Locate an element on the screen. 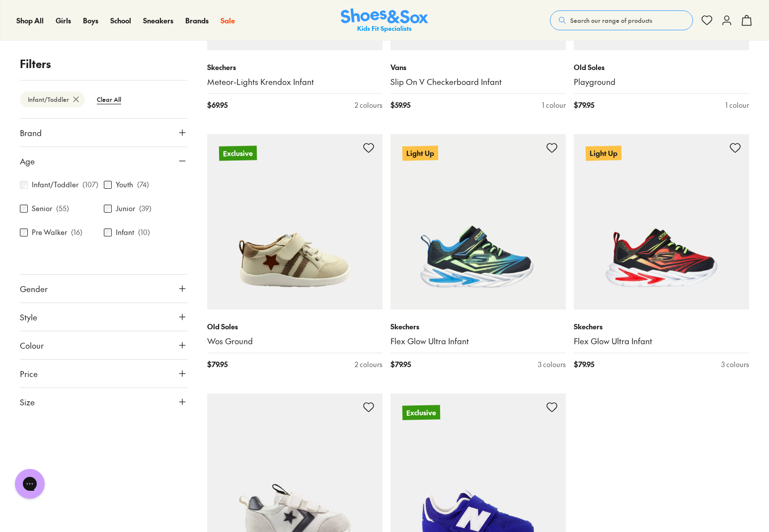  p: ( 10 ) is located at coordinates (144, 233).